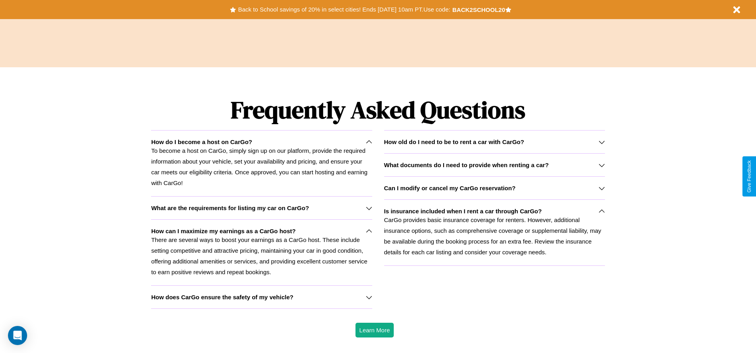 This screenshot has height=353, width=756. What do you see at coordinates (463, 211) in the screenshot?
I see `h3: Is insurance included when I rent a car through CarGo?` at bounding box center [463, 211].